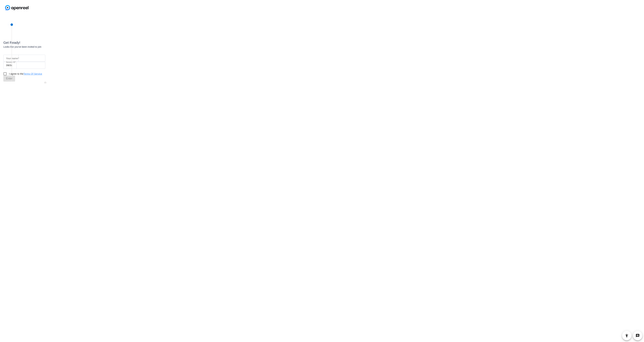  What do you see at coordinates (627, 336) in the screenshot?
I see `mat-icon: accessibility` at bounding box center [627, 336].